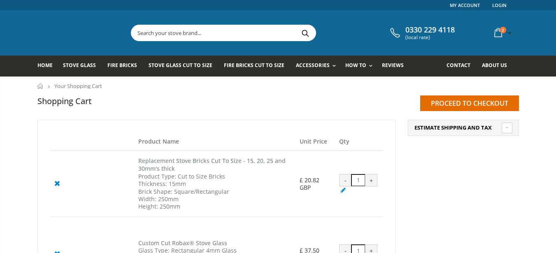 This screenshot has height=253, width=556. Describe the element at coordinates (65, 101) in the screenshot. I see `h1: Shopping Cart` at that location.